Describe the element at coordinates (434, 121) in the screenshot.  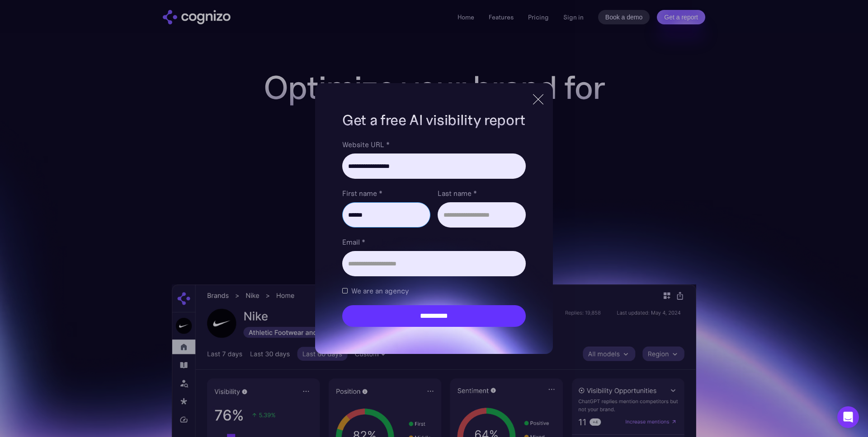
I see `h1: Get a free AI visibility report` at that location.